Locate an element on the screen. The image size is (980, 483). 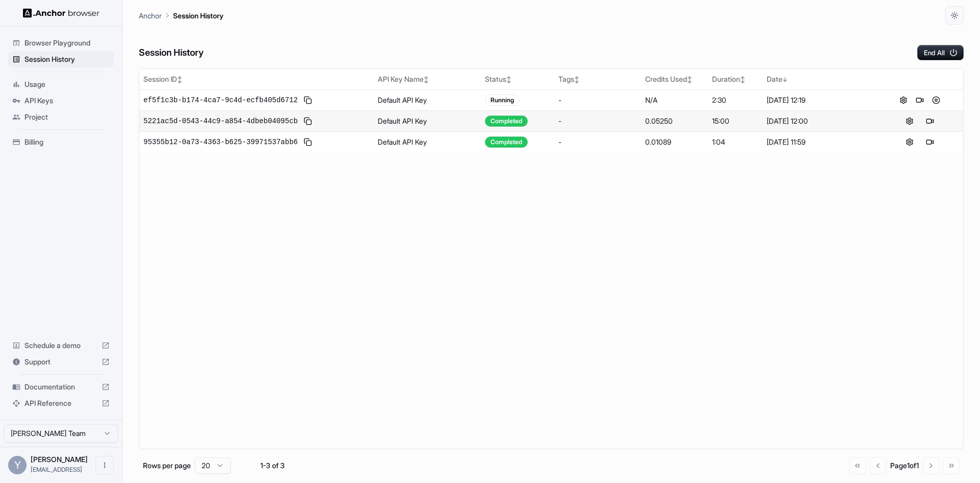
span: Yosi Weinreb is located at coordinates (60, 459).